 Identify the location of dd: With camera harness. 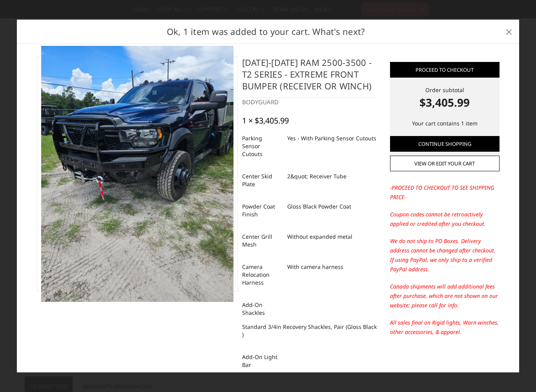
(315, 267).